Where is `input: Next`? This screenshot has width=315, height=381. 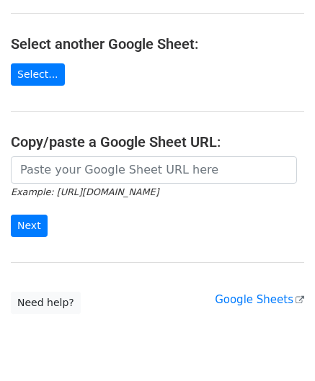 input: Next is located at coordinates (29, 226).